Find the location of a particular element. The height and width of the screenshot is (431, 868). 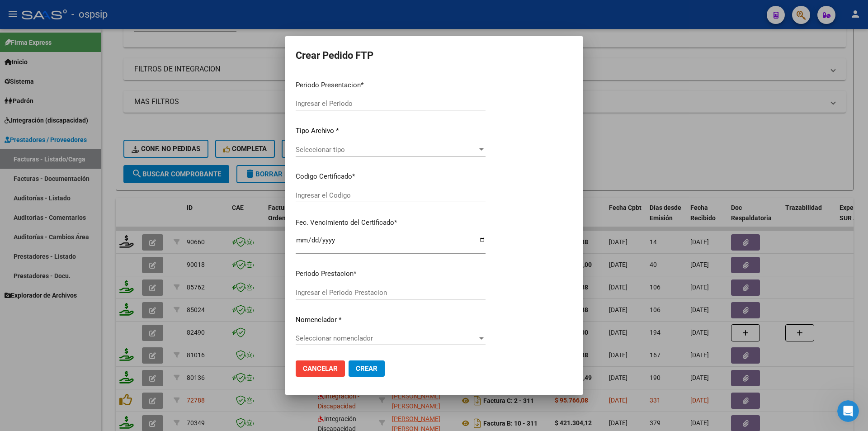

p: Nomenclador * is located at coordinates (391, 319).